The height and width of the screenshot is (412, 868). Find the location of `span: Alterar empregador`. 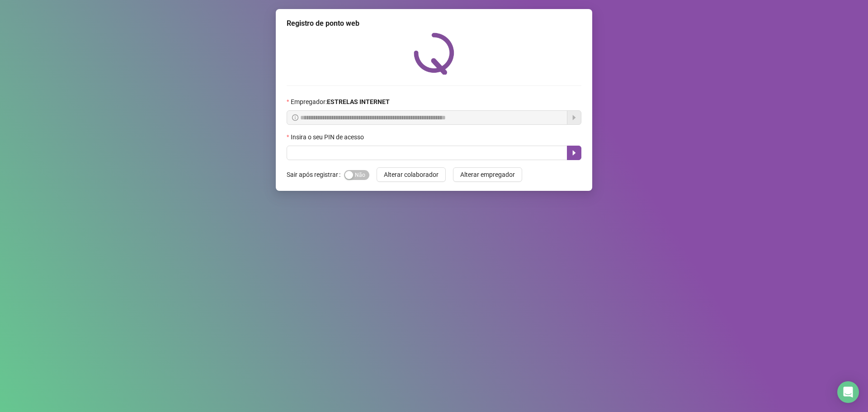

span: Alterar empregador is located at coordinates (487, 175).